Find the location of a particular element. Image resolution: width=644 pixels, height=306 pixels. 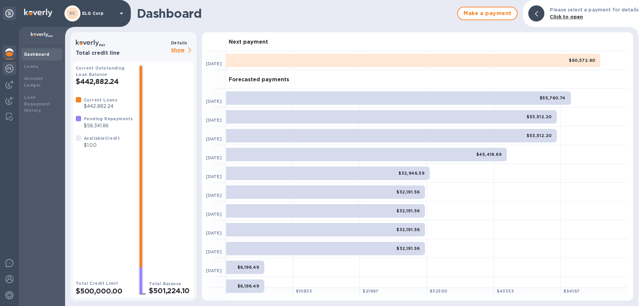

b: $ 32500 is located at coordinates (439, 291).